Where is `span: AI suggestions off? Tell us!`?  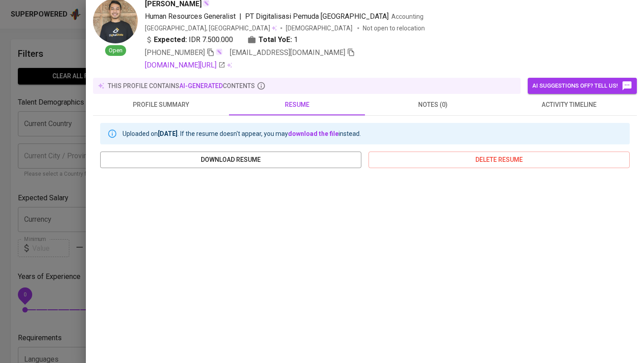 span: AI suggestions off? Tell us! is located at coordinates (582, 86).